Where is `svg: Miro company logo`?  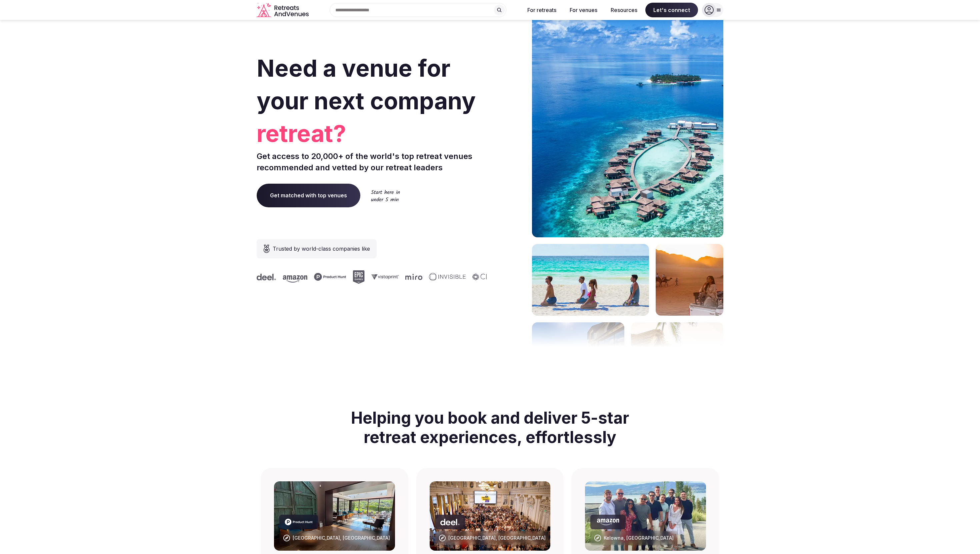 svg: Miro company logo is located at coordinates (413, 277).